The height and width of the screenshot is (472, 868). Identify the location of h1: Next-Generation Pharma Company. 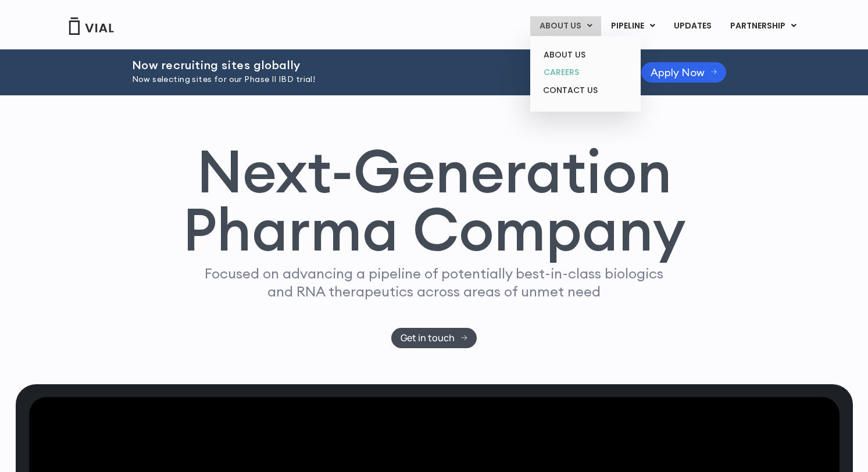
(434, 201).